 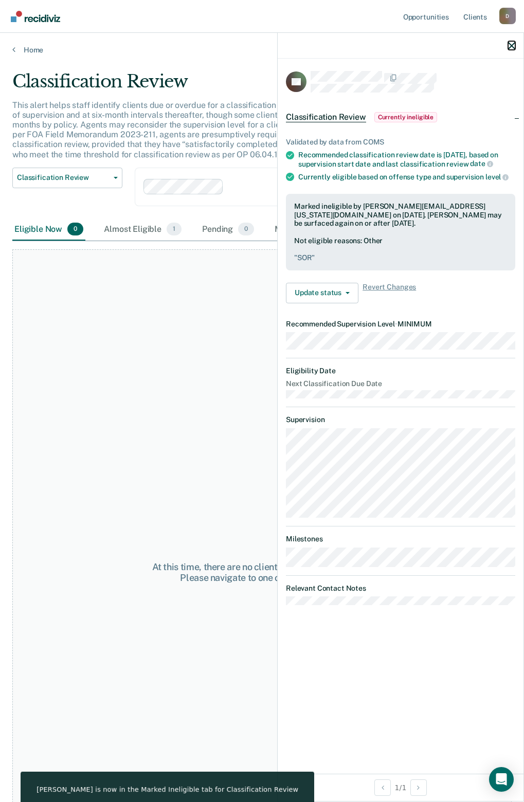 I want to click on dt: Recommended Supervision Level MINIMUM, so click(x=400, y=324).